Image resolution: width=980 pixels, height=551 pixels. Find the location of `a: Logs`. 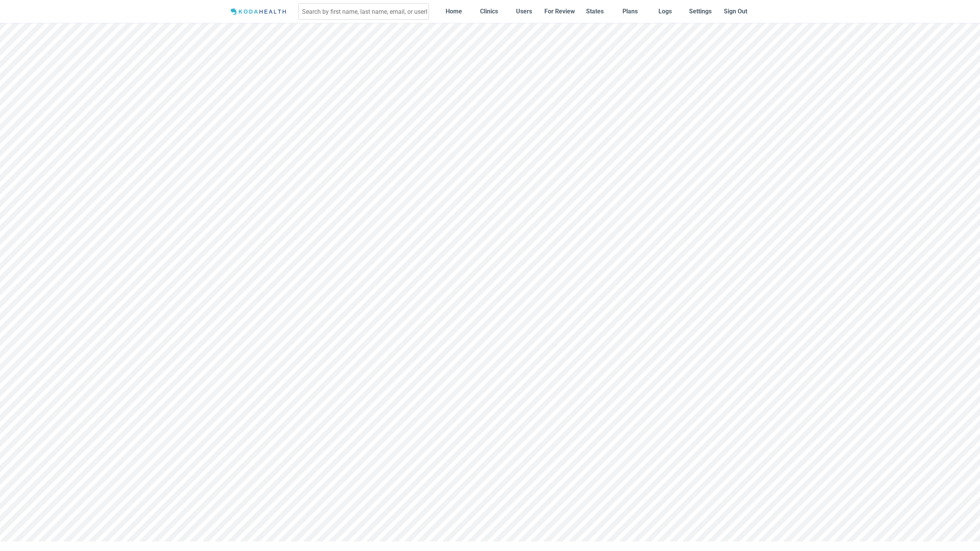

a: Logs is located at coordinates (665, 11).